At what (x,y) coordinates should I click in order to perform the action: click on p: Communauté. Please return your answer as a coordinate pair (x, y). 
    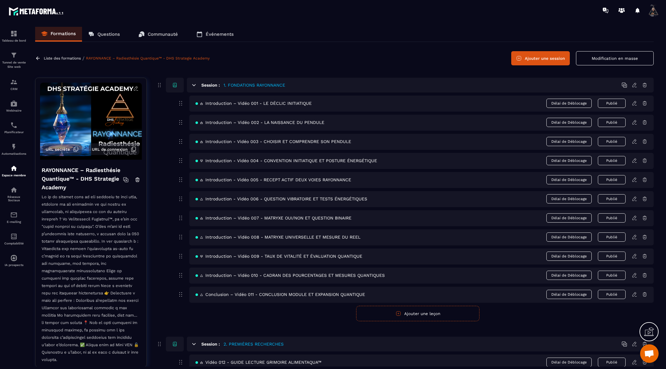
    Looking at the image, I should click on (163, 34).